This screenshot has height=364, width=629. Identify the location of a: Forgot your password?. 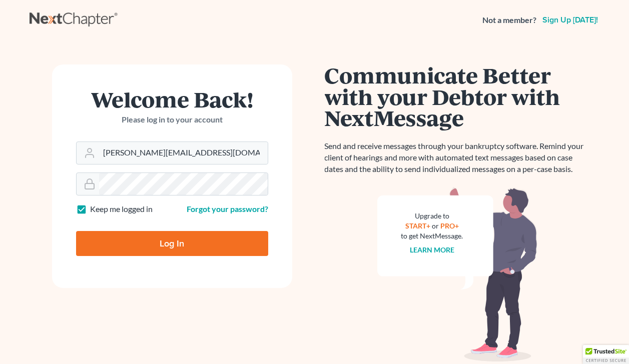
(227, 209).